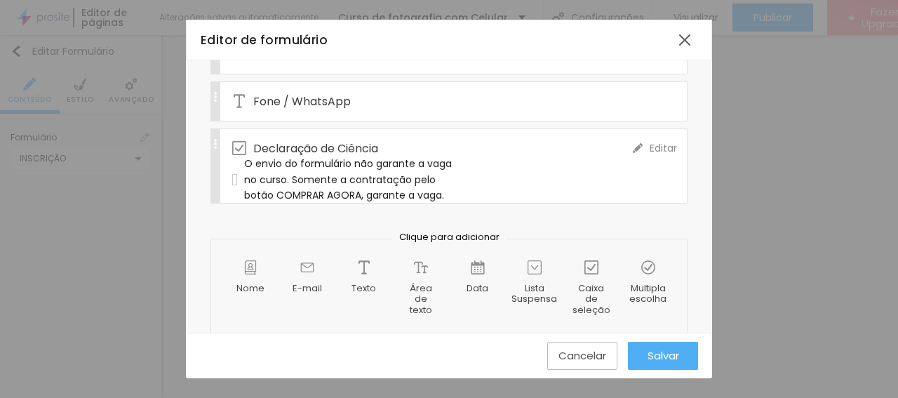 The image size is (898, 398). Describe the element at coordinates (477, 288) in the screenshot. I see `span: Data` at that location.